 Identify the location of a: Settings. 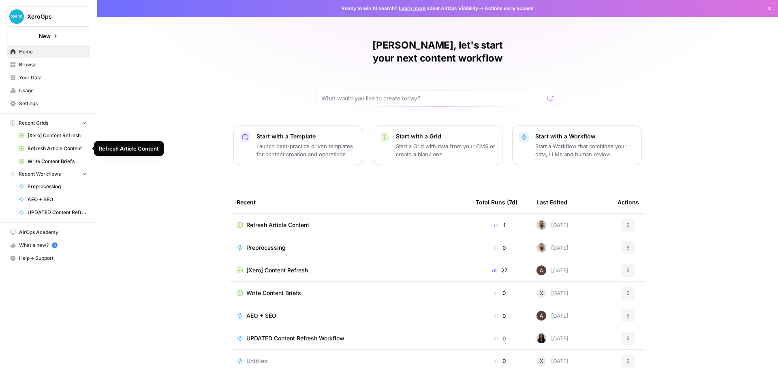
(48, 104).